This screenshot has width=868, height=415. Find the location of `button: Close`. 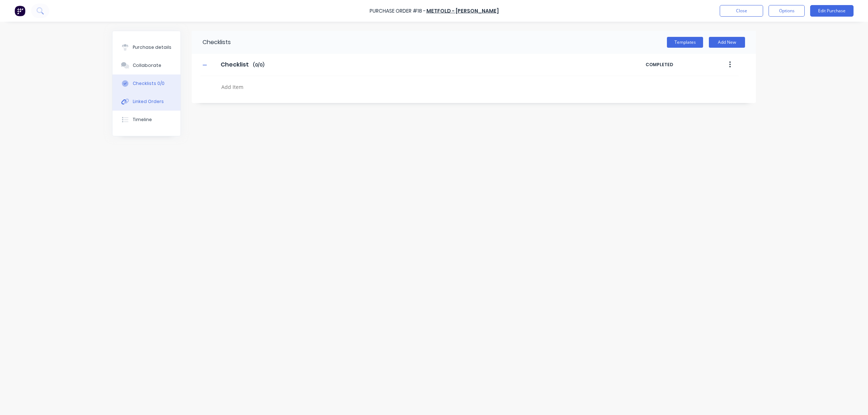

button: Close is located at coordinates (742, 11).